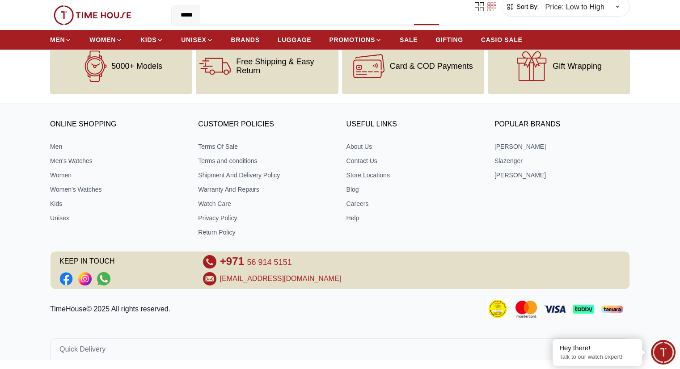 The image size is (680, 369). I want to click on span: Gift Wrapping, so click(577, 66).